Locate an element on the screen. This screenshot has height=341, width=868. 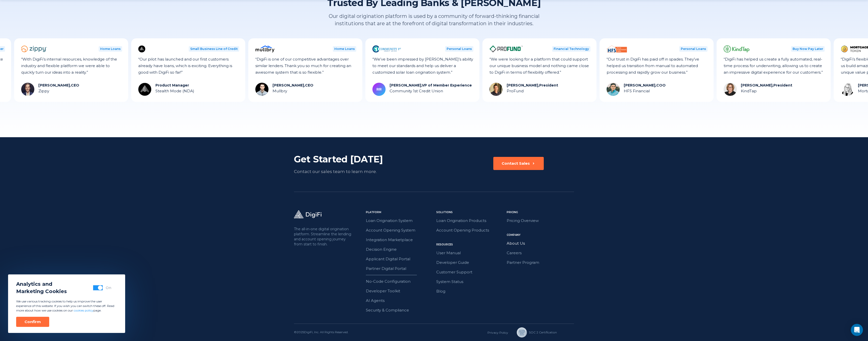
a: User Manual is located at coordinates (470, 253).